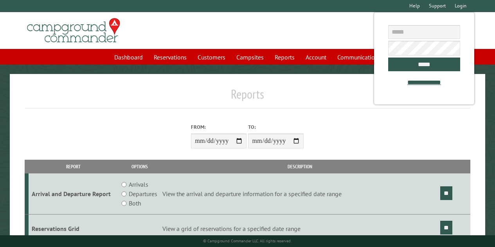 The width and height of the screenshot is (495, 247). Describe the element at coordinates (300, 166) in the screenshot. I see `th: Description` at that location.